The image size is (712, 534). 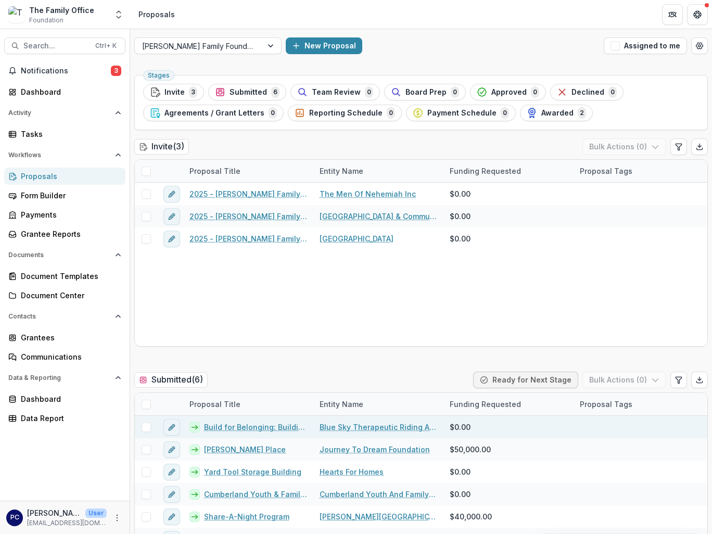 I want to click on div: Pam Carris, so click(x=15, y=517).